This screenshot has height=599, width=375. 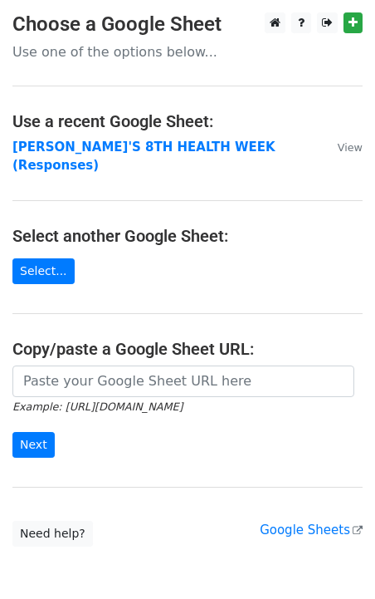 What do you see at coordinates (342, 147) in the screenshot?
I see `a: View` at bounding box center [342, 147].